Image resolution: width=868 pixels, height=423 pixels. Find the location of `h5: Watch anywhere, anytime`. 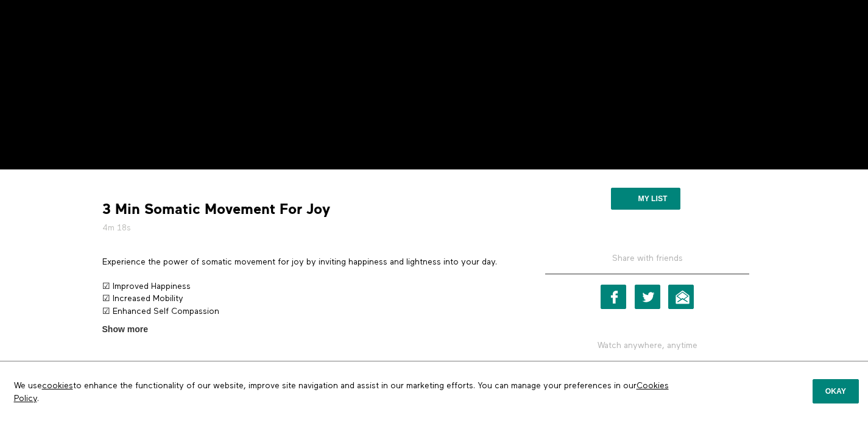

h5: Watch anywhere, anytime is located at coordinates (647, 346).